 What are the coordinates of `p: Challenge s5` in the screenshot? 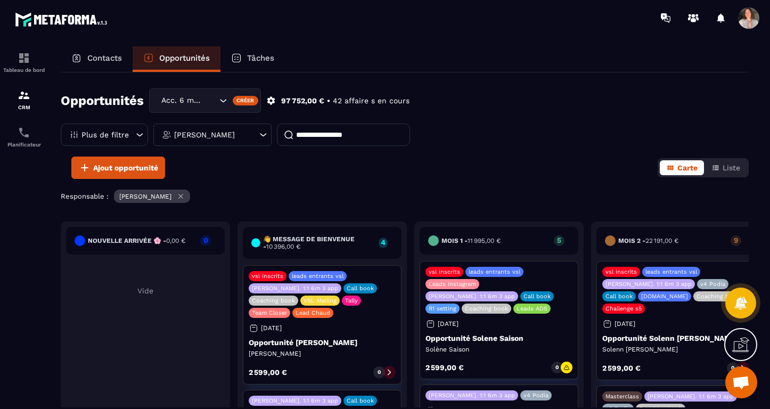 It's located at (624, 308).